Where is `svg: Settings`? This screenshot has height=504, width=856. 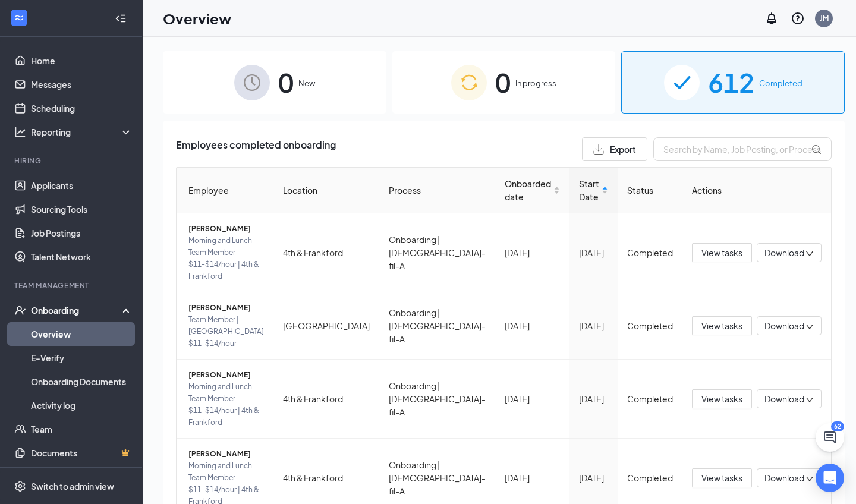
svg: Settings is located at coordinates (20, 486).